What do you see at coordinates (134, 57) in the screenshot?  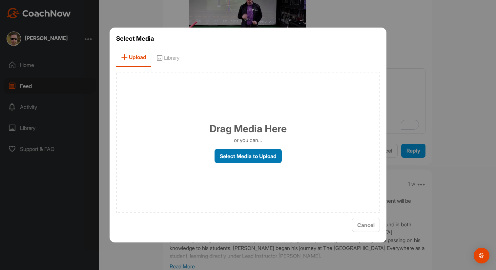 I see `span: Upload` at bounding box center [134, 57].